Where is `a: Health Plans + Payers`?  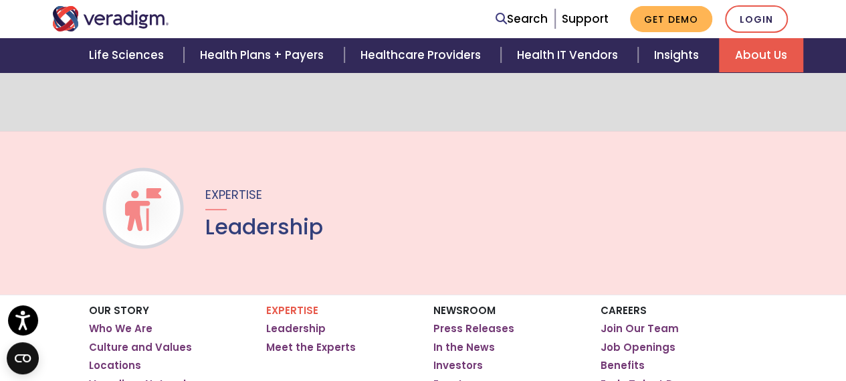 a: Health Plans + Payers is located at coordinates (264, 55).